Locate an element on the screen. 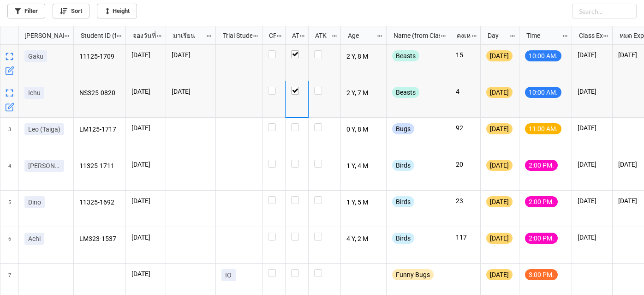  p: 1 Y, 4 M is located at coordinates (363, 166).